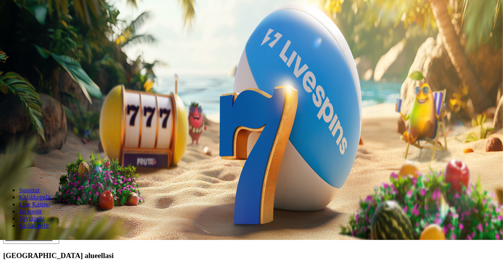  What do you see at coordinates (34, 204) in the screenshot?
I see `span: Live Kasino` at bounding box center [34, 204].